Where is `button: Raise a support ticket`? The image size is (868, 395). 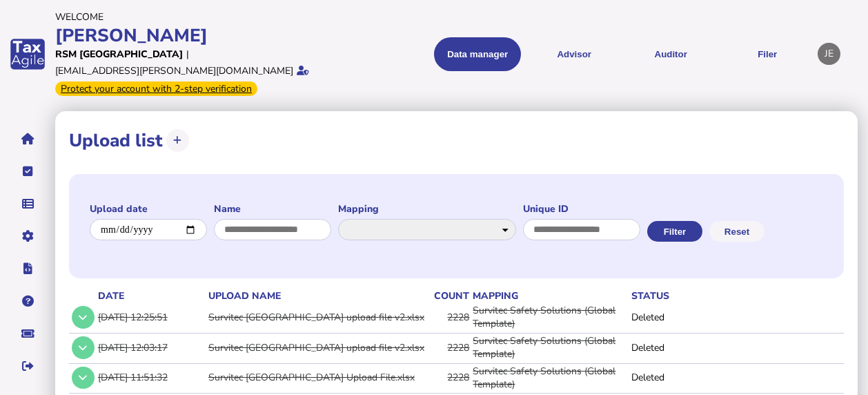
button: Raise a support ticket is located at coordinates (27, 334).